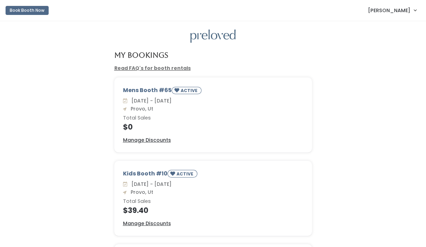  Describe the element at coordinates (213, 127) in the screenshot. I see `h4: $0` at that location.